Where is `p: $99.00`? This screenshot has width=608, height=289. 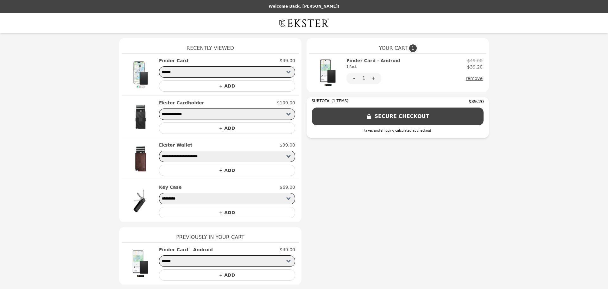
p: $99.00 is located at coordinates (287, 145).